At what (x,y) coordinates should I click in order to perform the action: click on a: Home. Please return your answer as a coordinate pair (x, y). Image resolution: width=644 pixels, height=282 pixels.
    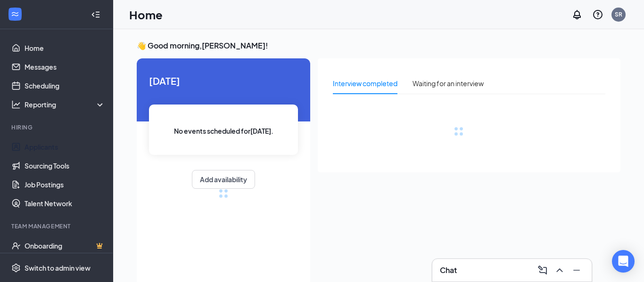
    Looking at the image, I should click on (64, 48).